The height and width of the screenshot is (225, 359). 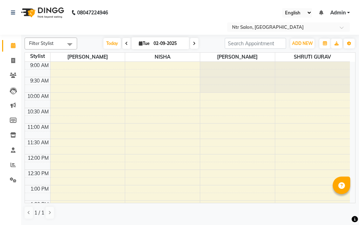 I want to click on div: 11:30 AM, so click(x=38, y=142).